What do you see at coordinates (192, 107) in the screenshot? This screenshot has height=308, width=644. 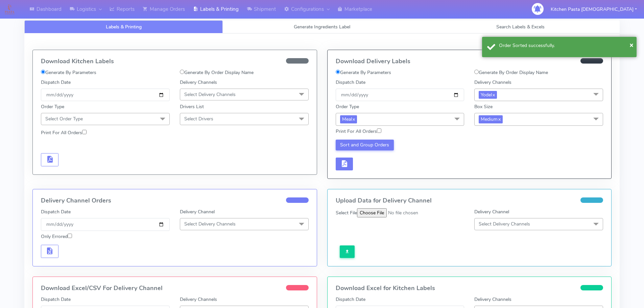 I see `label: Drivers List` at bounding box center [192, 107].